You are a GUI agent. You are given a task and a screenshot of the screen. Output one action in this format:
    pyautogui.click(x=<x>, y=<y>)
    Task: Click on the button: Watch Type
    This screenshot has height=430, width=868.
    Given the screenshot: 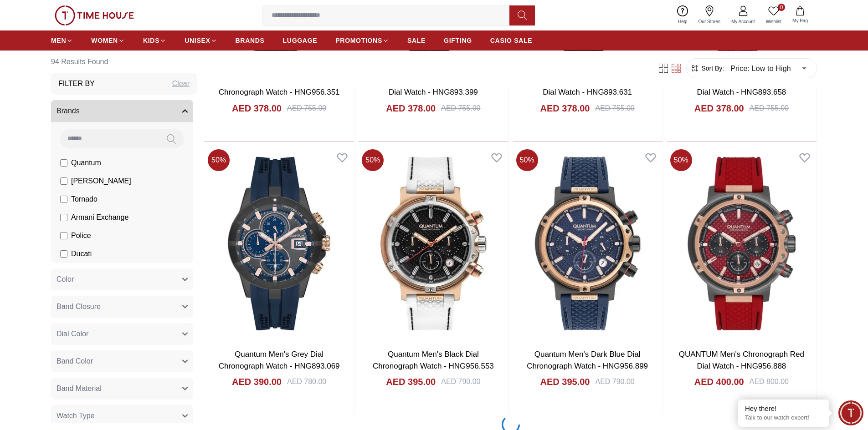 What is the action you would take?
    pyautogui.click(x=122, y=416)
    